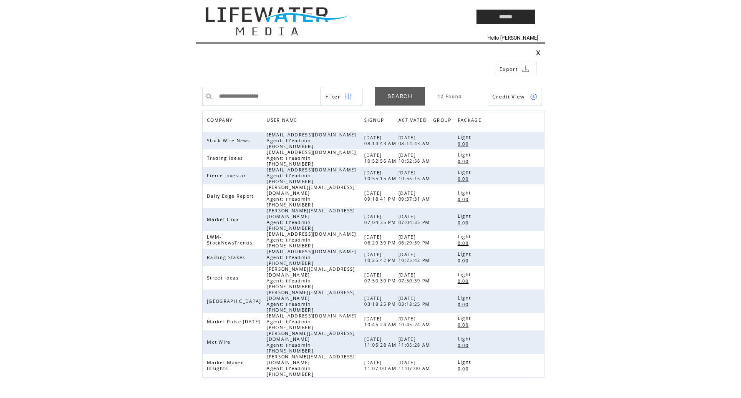 This screenshot has width=741, height=398. What do you see at coordinates (400, 96) in the screenshot?
I see `a: SEARCH` at bounding box center [400, 96].